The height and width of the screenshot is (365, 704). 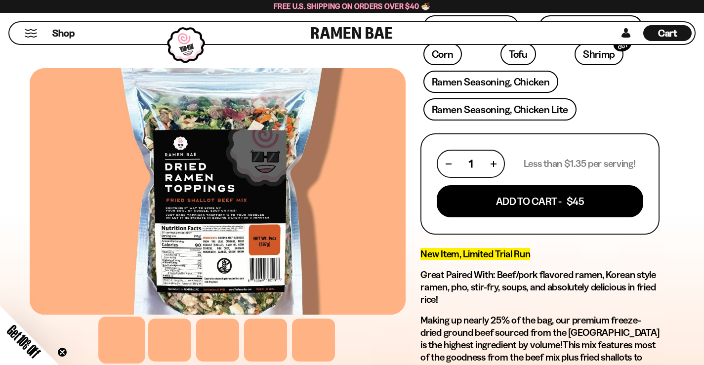 What do you see at coordinates (31, 33) in the screenshot?
I see `button: Mobile Menu Trigger` at bounding box center [31, 33].